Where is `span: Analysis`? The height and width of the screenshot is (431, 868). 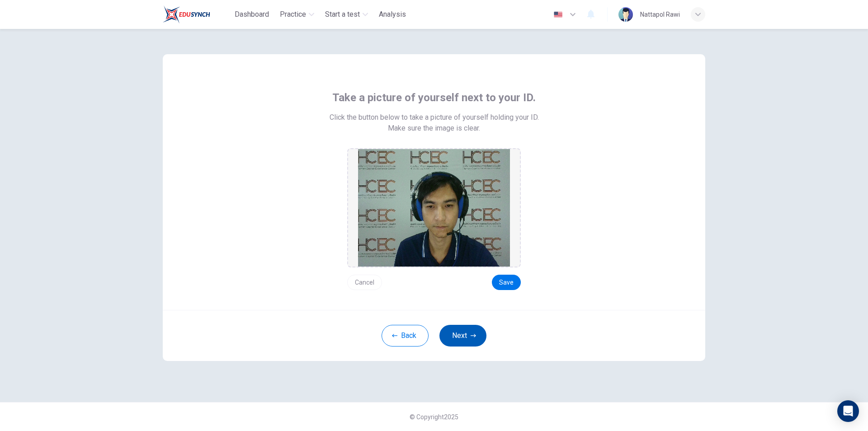
span: Analysis is located at coordinates (393, 14).